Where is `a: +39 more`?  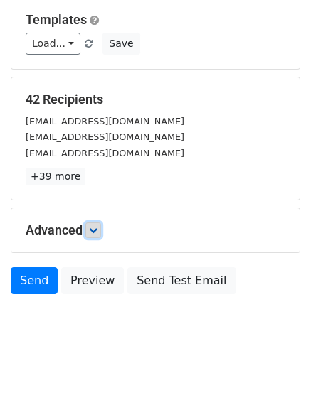
a: +39 more is located at coordinates (55, 176).